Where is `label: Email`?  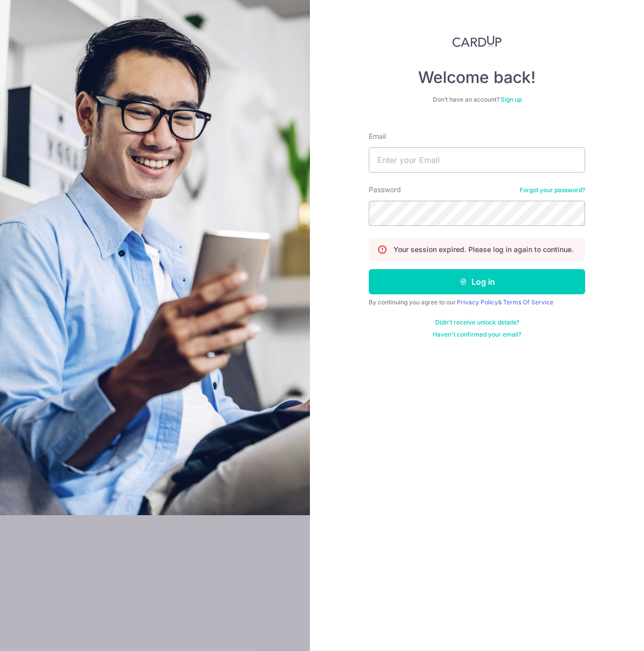
label: Email is located at coordinates (377, 136).